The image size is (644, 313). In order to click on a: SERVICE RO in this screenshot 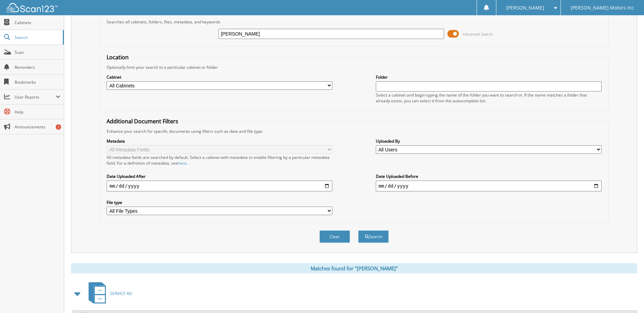, I will do `click(109, 294)`.